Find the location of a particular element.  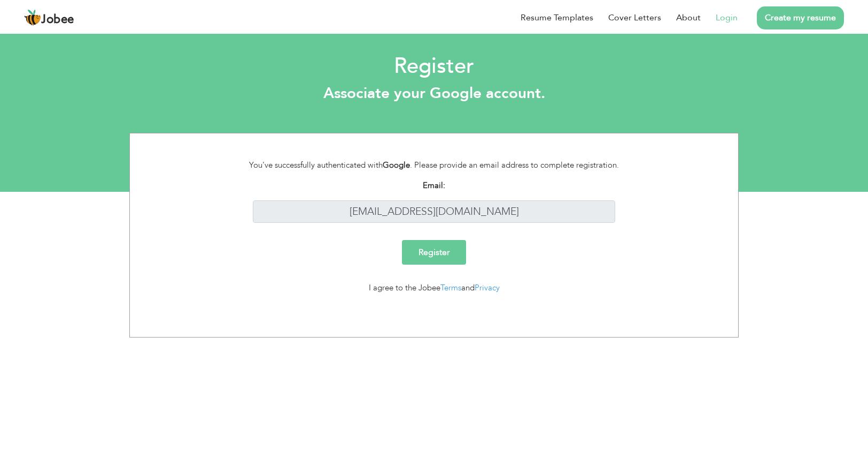

a: Privacy is located at coordinates (487, 287).